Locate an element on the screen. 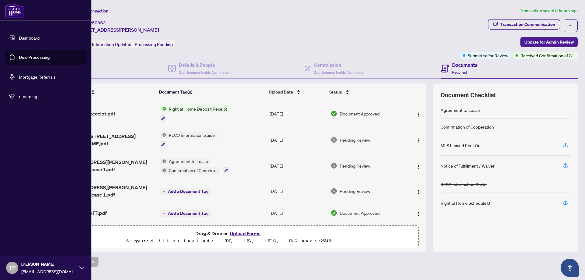  div: Agreement to Lease is located at coordinates (460, 110).